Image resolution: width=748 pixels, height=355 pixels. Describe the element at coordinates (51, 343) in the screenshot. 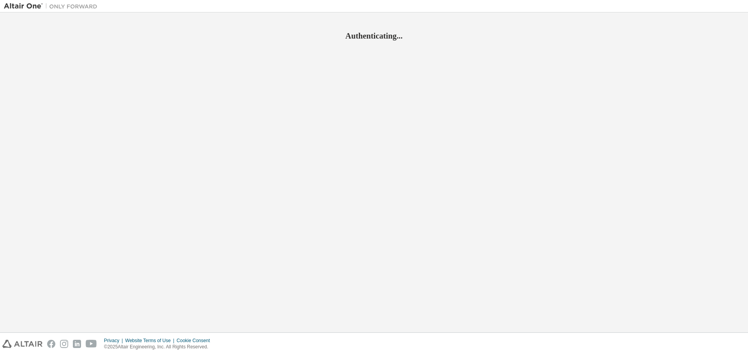

I see `img: facebook.svg` at that location.